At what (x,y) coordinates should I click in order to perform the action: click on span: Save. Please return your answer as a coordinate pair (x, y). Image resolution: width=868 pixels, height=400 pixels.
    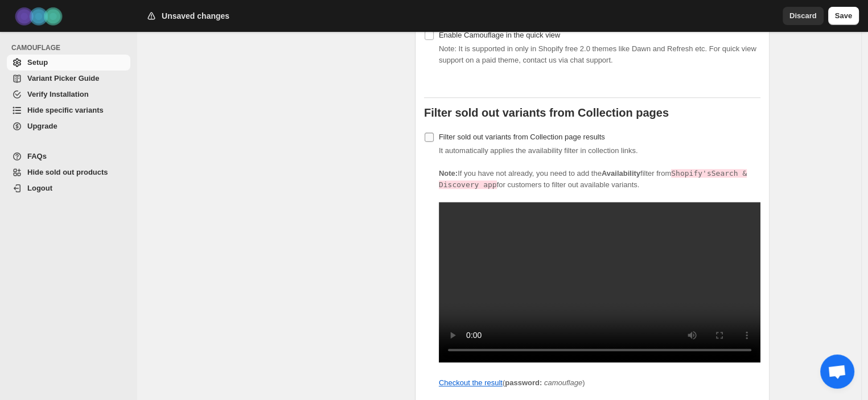
    Looking at the image, I should click on (844, 16).